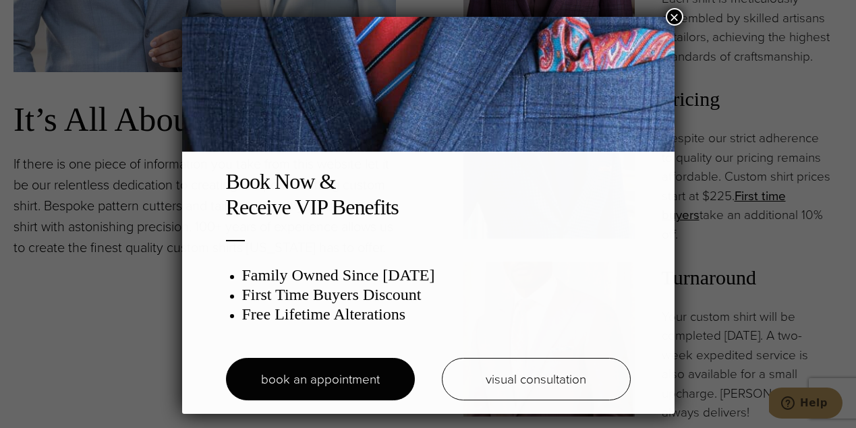  What do you see at coordinates (320, 379) in the screenshot?
I see `a: book an appointment` at bounding box center [320, 379].